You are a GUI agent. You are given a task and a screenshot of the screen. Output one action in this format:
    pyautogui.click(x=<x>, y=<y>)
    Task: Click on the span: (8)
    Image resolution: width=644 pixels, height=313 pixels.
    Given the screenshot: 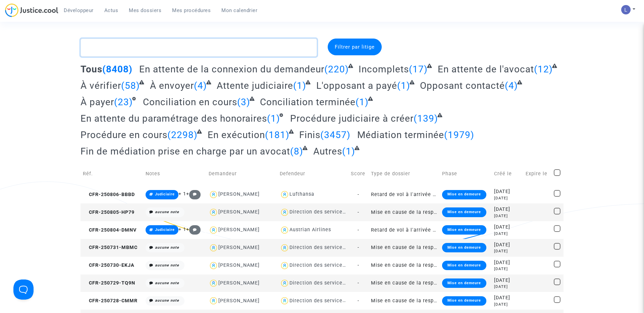 What is the action you would take?
    pyautogui.click(x=297, y=151)
    